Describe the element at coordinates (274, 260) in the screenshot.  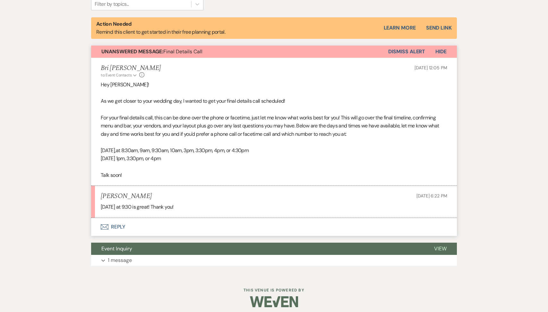
I see `button: 1 message` at that location.